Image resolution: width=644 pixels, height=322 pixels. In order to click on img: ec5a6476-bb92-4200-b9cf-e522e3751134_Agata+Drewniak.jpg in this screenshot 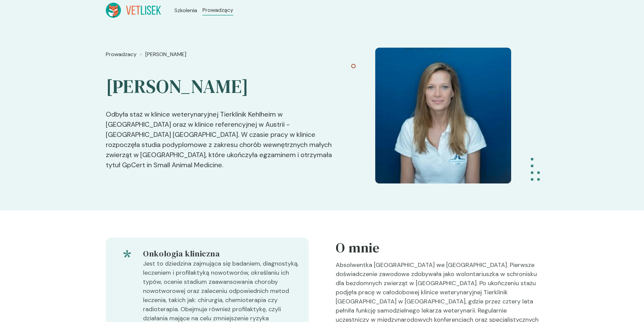, I will do `click(443, 115)`.